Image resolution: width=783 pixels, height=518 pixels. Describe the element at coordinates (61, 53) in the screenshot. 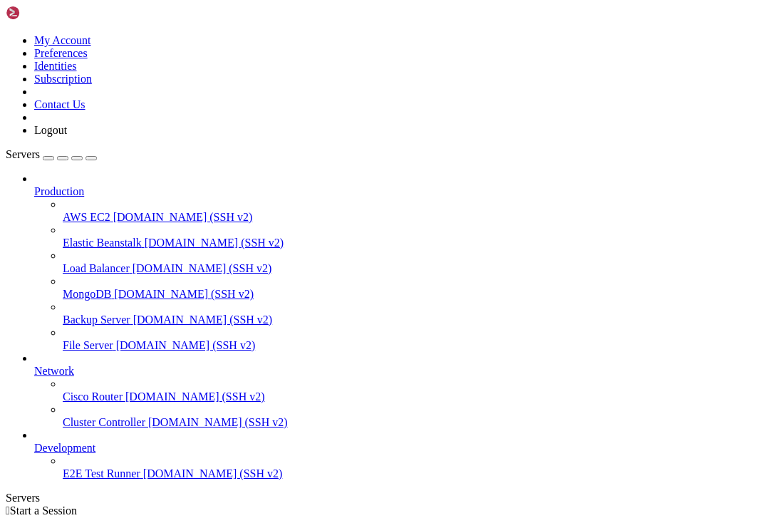

I see `a: Preferences` at that location.